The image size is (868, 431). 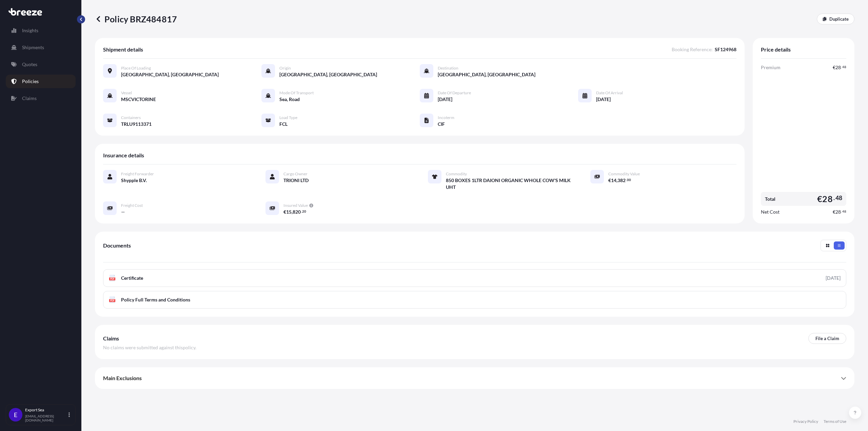 I want to click on span: Vessel, so click(x=127, y=93).